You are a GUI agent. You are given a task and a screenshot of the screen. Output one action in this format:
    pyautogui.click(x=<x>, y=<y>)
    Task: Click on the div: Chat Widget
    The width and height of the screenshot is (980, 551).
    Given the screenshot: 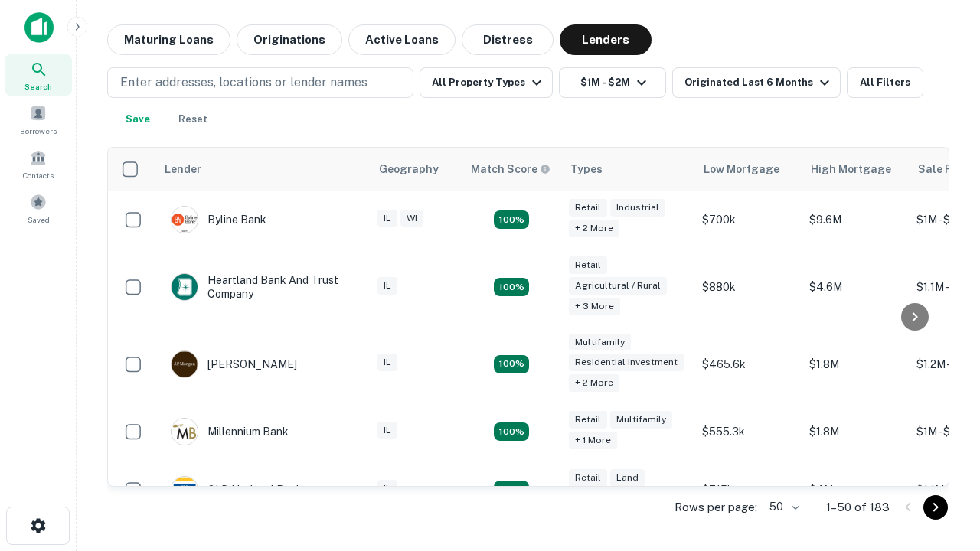 What is the action you would take?
    pyautogui.click(x=942, y=416)
    